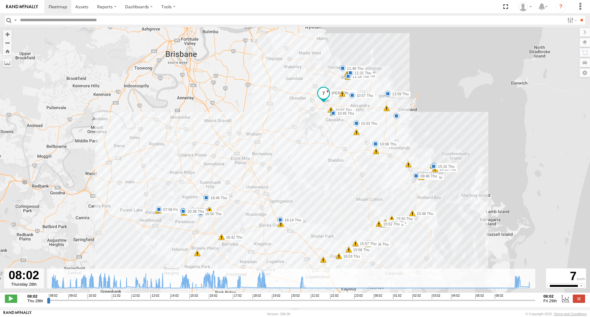 The height and width of the screenshot is (317, 590). I want to click on span: 18:02, so click(257, 296).